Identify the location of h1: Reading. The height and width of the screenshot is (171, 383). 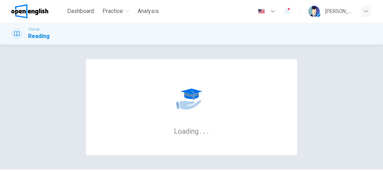
(39, 36).